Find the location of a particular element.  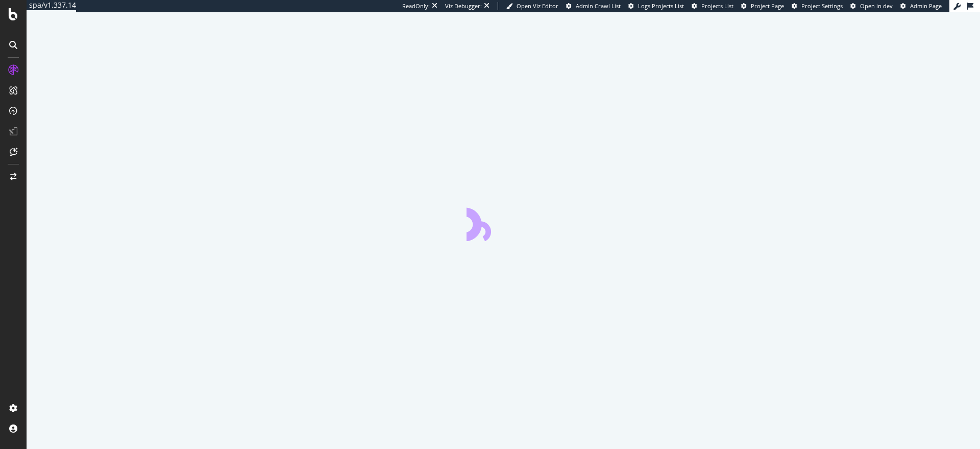

span: Admin Page is located at coordinates (926, 6).